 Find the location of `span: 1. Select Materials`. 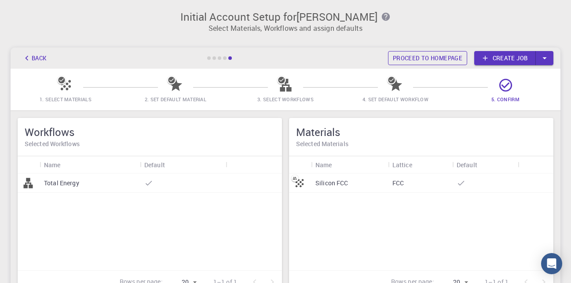

span: 1. Select Materials is located at coordinates (65, 99).